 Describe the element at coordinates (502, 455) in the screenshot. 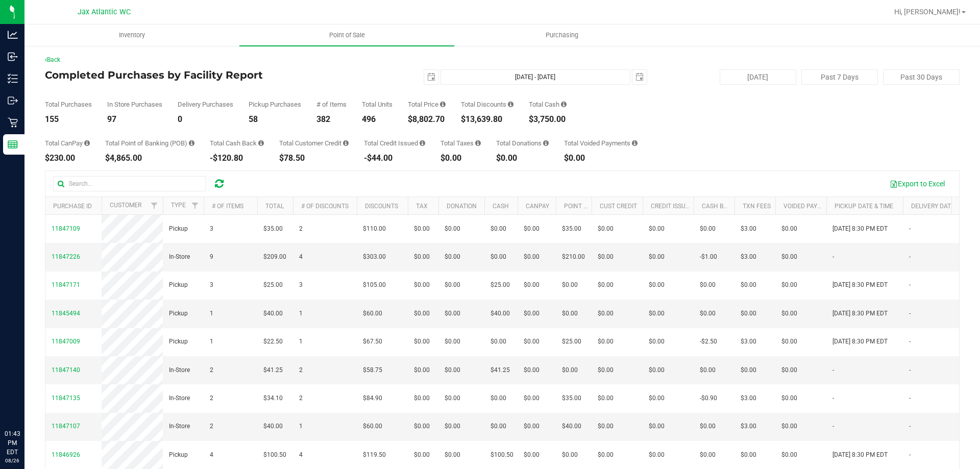

I see `span: $100.50` at that location.